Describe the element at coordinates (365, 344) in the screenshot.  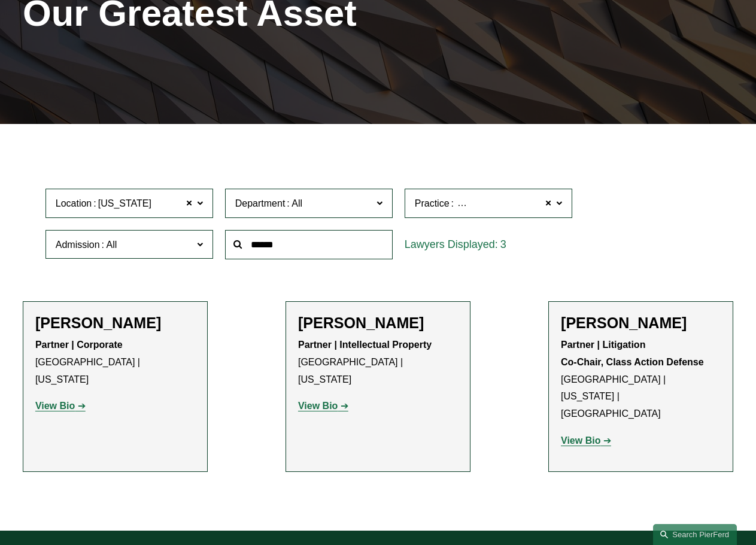
I see `strong: Partner | Intellectual Property` at that location.